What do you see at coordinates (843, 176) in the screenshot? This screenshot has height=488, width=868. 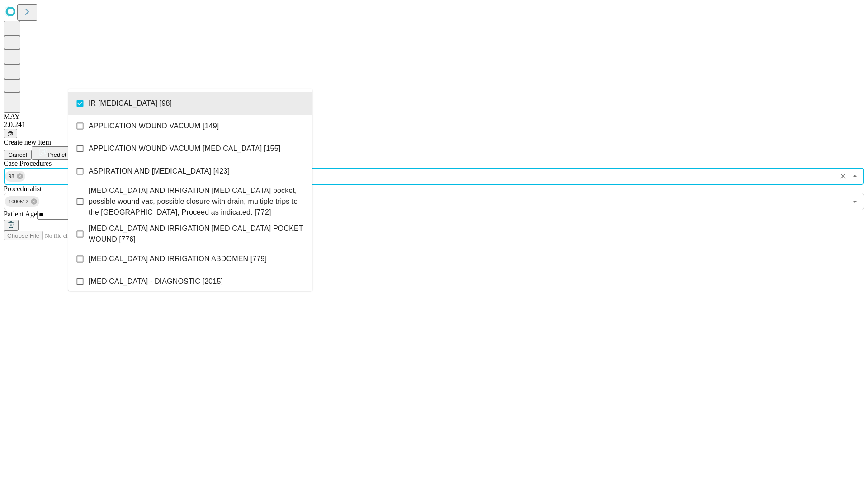 I see `button: Clear` at bounding box center [843, 176].